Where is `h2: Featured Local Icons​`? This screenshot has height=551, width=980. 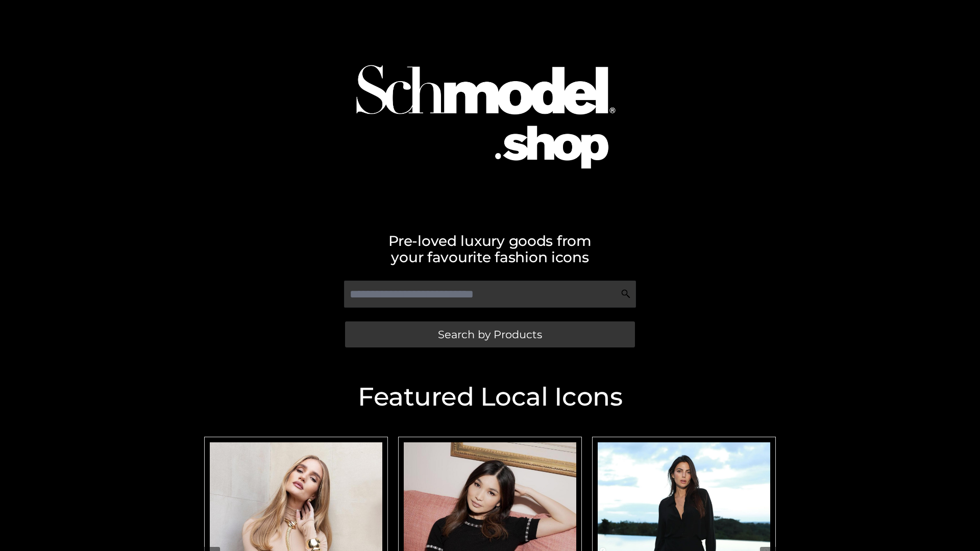
h2: Featured Local Icons​ is located at coordinates (490, 397).